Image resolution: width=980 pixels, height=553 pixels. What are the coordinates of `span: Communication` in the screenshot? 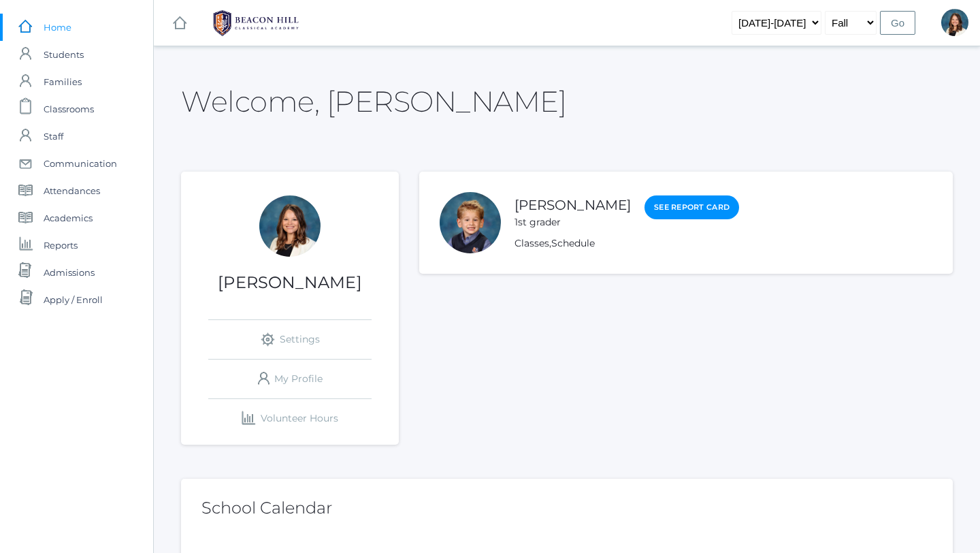 It's located at (80, 163).